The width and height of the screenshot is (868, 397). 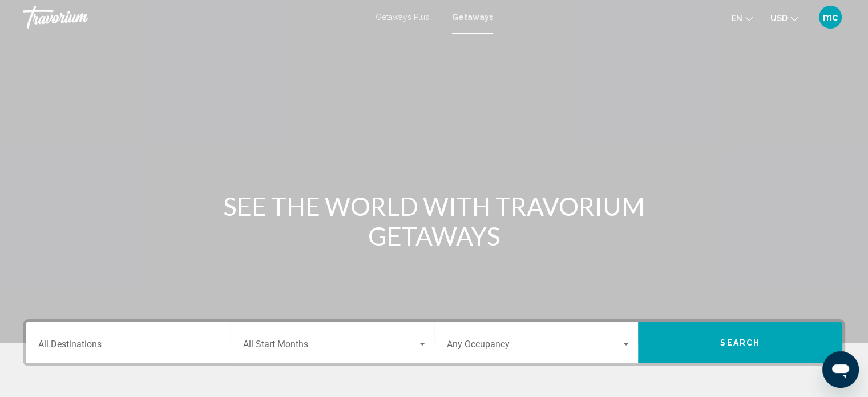 I want to click on div: Search widget, so click(x=433, y=343).